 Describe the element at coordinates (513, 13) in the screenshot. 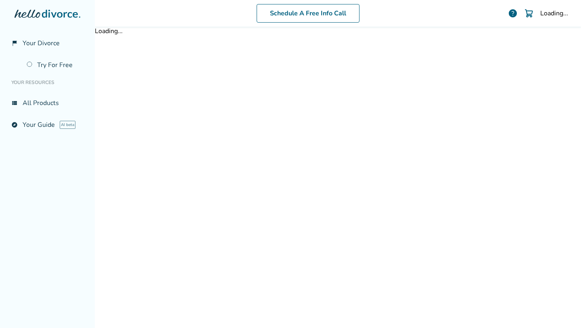

I see `span: help` at that location.